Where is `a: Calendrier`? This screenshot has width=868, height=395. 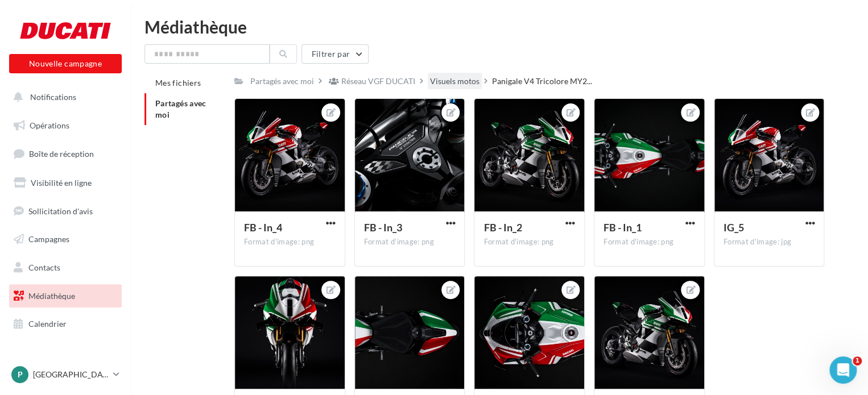
a: Calendrier is located at coordinates (66, 324).